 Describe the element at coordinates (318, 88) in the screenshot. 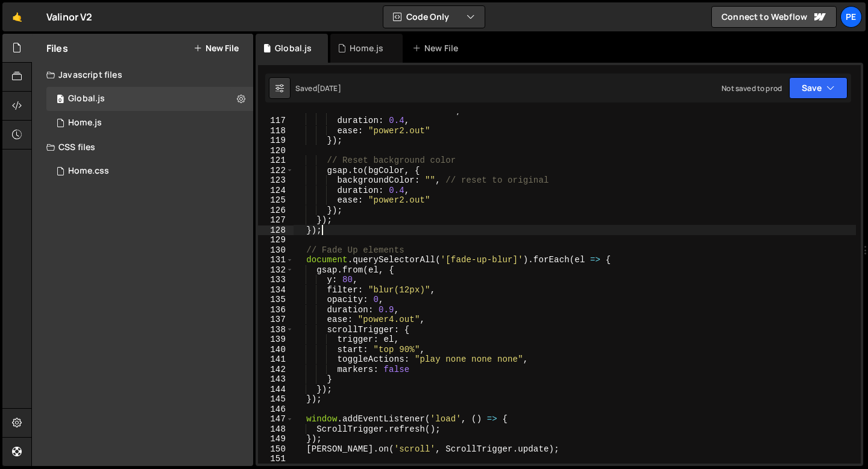

I see `div: Saved` at that location.